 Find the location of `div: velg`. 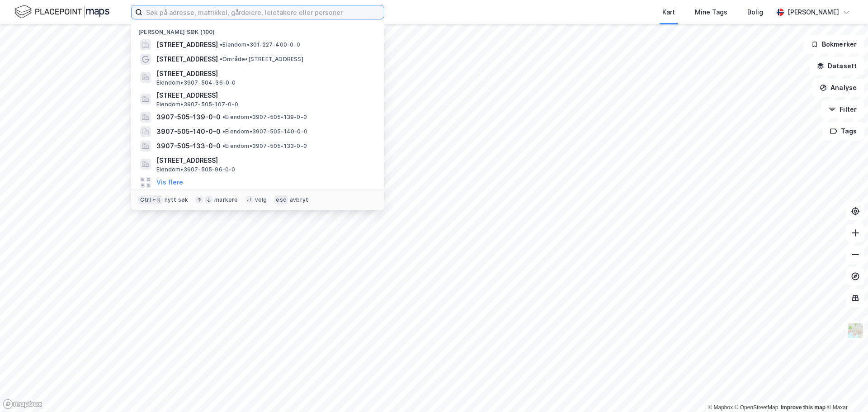

div: velg is located at coordinates (261, 200).